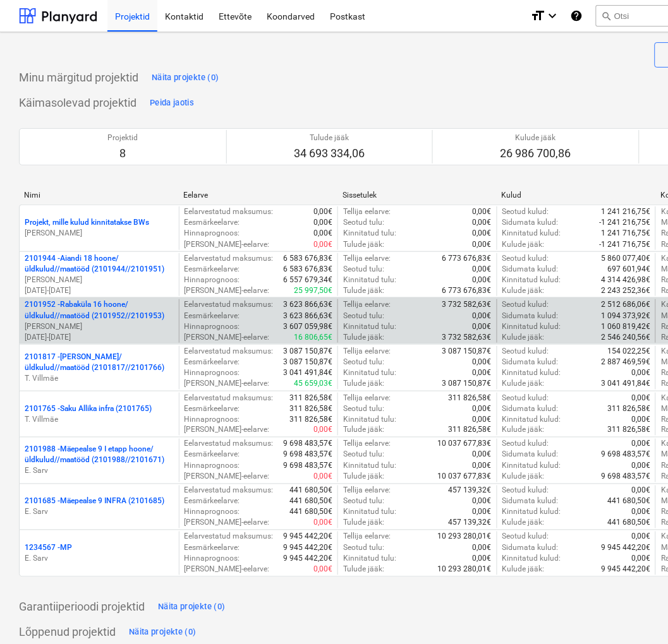 This screenshot has width=668, height=644. Describe the element at coordinates (626, 338) in the screenshot. I see `p: 2 546 240,56€` at that location.